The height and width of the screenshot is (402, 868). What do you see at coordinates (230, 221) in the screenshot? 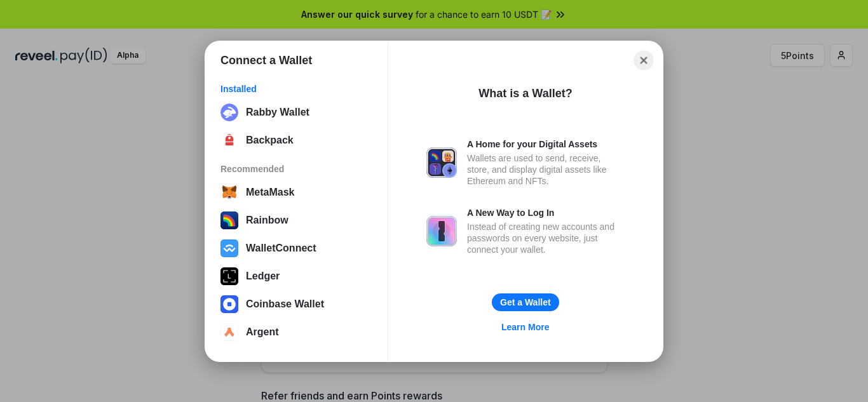
I see `img: svg+xml,%3Csvg%20width%3D%22120%22%20height%3D%22120%22%20viewBox%3D%220%200%20120%20120%22%20fil...` at bounding box center [230, 221].